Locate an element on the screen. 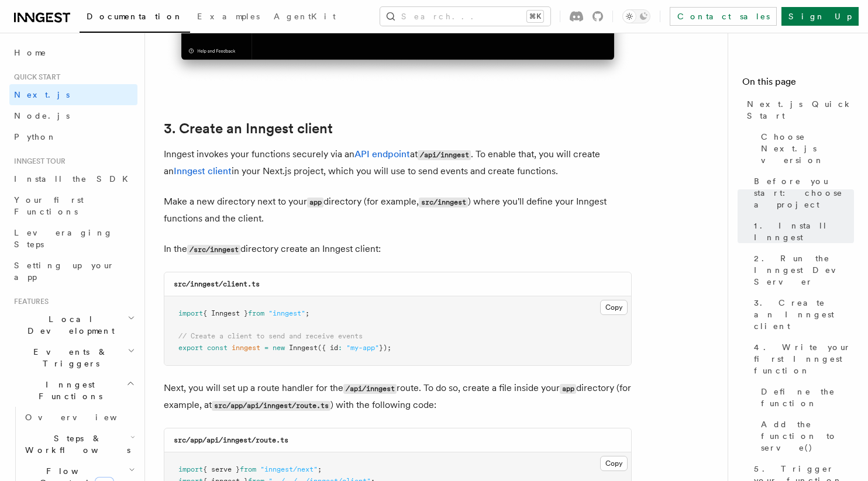  a: Your first Functions is located at coordinates (73, 206).